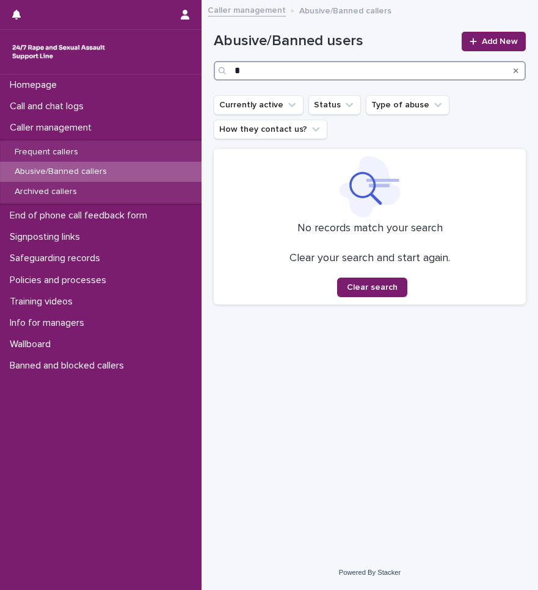 The image size is (538, 590). I want to click on p: Training videos, so click(43, 301).